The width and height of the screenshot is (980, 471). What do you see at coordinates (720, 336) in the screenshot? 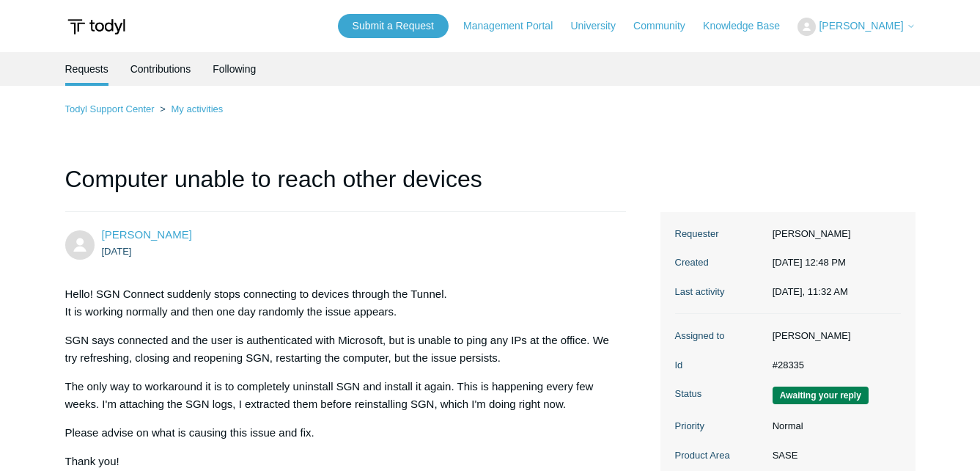
I see `dt: Assigned to` at bounding box center [720, 336].